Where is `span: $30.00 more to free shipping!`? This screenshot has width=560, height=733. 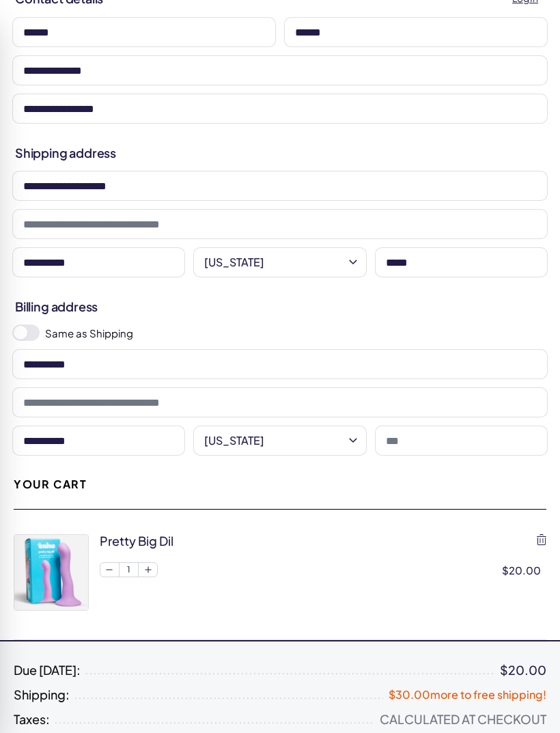
span: $30.00 more to free shipping! is located at coordinates (467, 694).